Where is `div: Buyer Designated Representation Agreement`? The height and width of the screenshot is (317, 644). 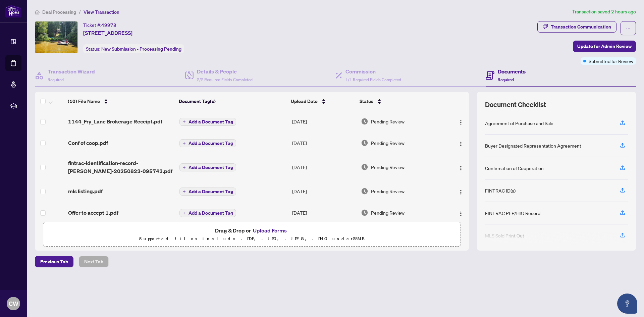
div: Buyer Designated Representation Agreement is located at coordinates (533, 146).